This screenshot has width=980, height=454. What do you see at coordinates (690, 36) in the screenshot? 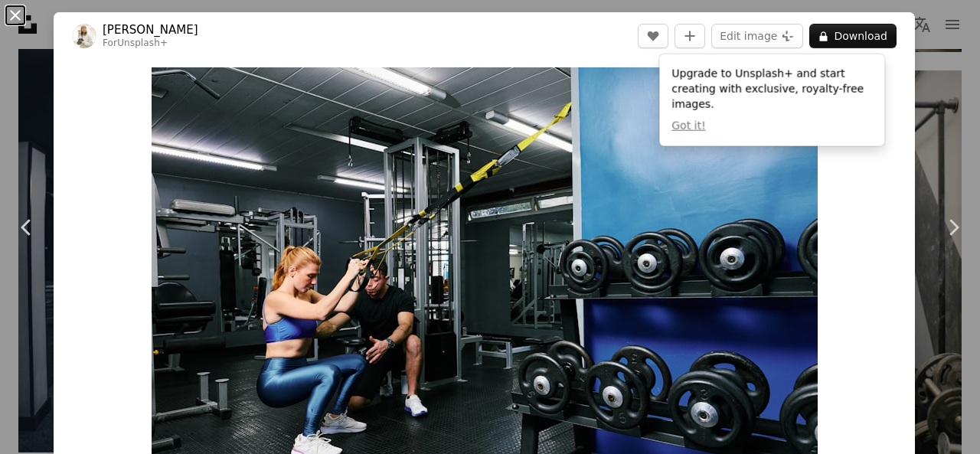
I see `button: Add to Collection` at bounding box center [690, 36].